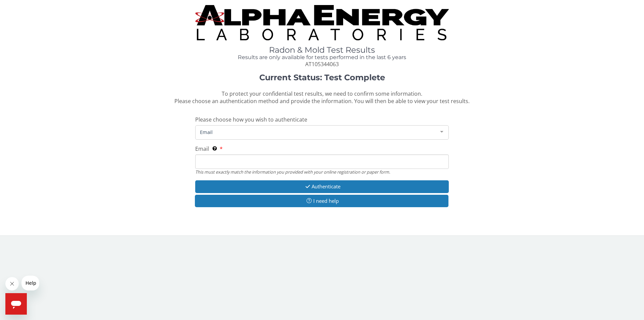  Describe the element at coordinates (9, 7) in the screenshot. I see `span: Help` at that location.